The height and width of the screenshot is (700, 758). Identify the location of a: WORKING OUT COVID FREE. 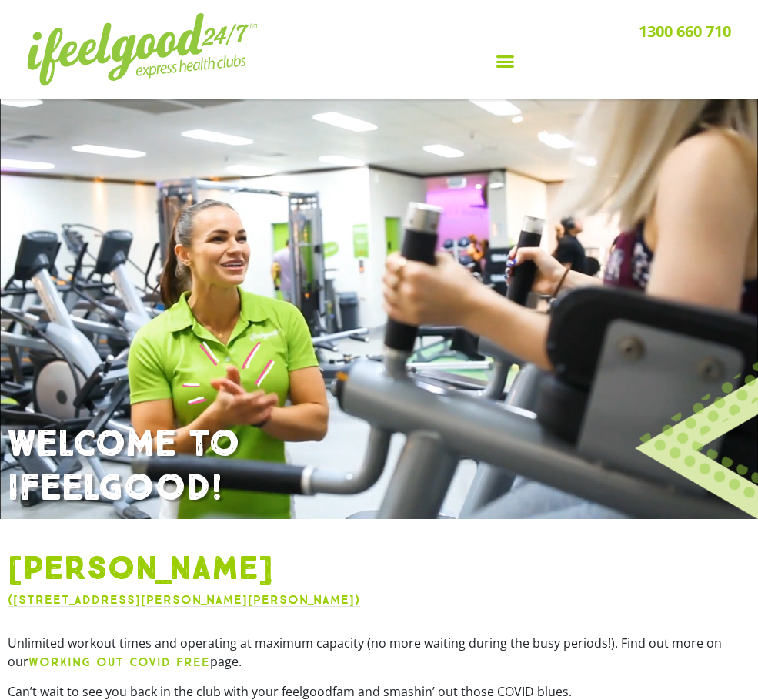
(119, 662).